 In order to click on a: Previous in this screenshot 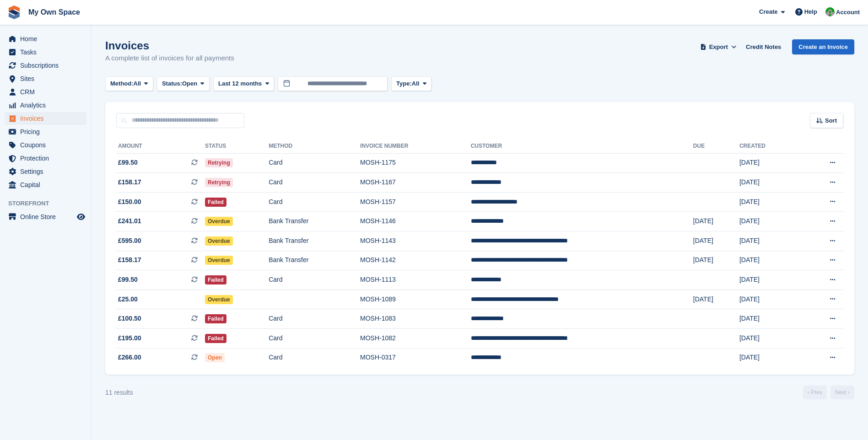, I will do `click(814, 393)`.